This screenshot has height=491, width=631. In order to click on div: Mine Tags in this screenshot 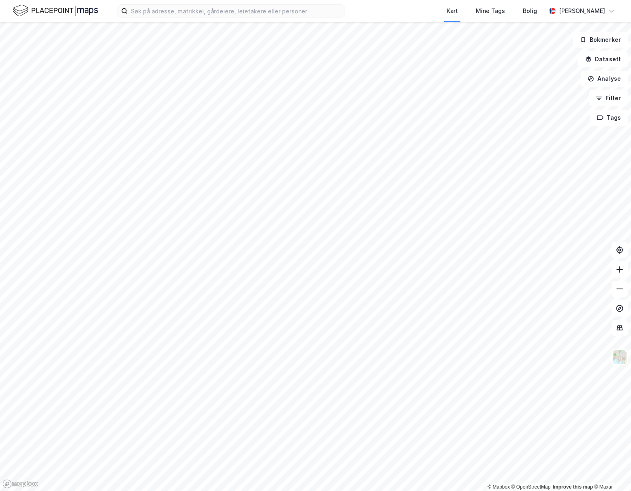, I will do `click(491, 11)`.